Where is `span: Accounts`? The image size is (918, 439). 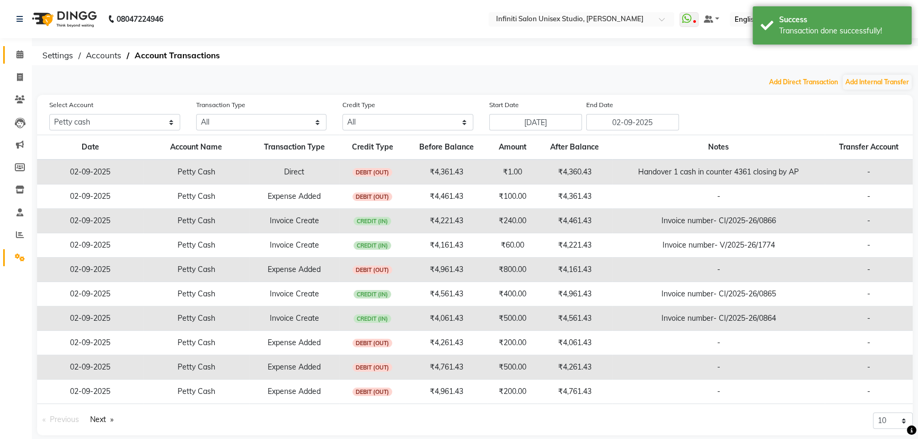
span: Accounts is located at coordinates (103, 56).